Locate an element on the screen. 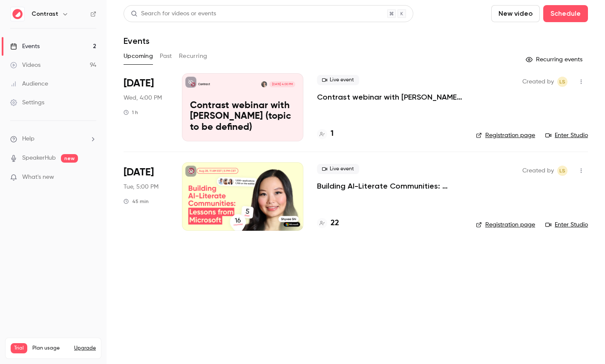 This screenshot has width=605, height=364. p: Building AI-Literate Communities: Lessons from Microsoft is located at coordinates (389, 186).